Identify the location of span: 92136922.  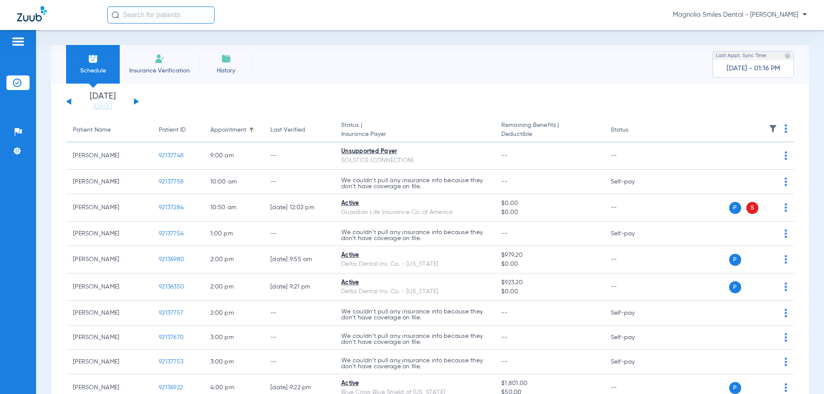
(171, 388).